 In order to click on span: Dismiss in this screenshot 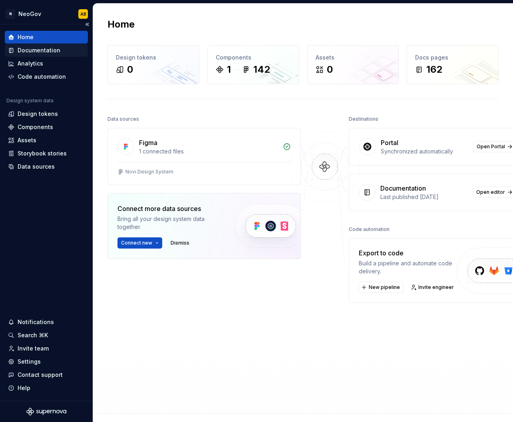, I will do `click(180, 243)`.